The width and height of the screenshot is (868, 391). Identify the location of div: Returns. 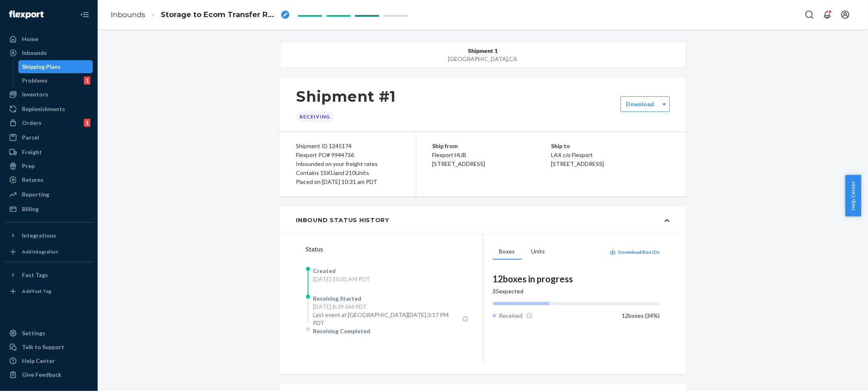
(33, 180).